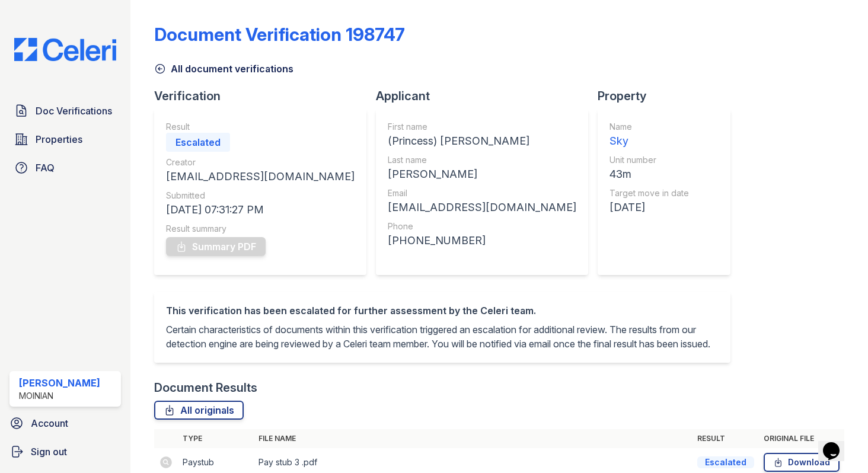  Describe the element at coordinates (65, 139) in the screenshot. I see `a: Properties` at that location.